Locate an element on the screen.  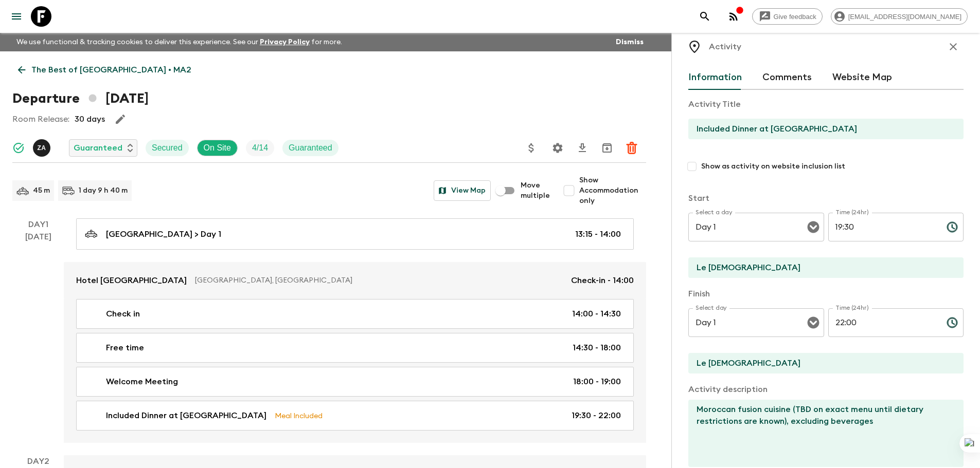
p: Room Release: is located at coordinates (41, 119).